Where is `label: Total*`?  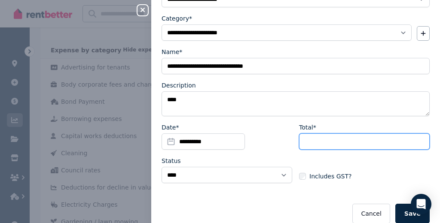
label: Total* is located at coordinates (308, 128).